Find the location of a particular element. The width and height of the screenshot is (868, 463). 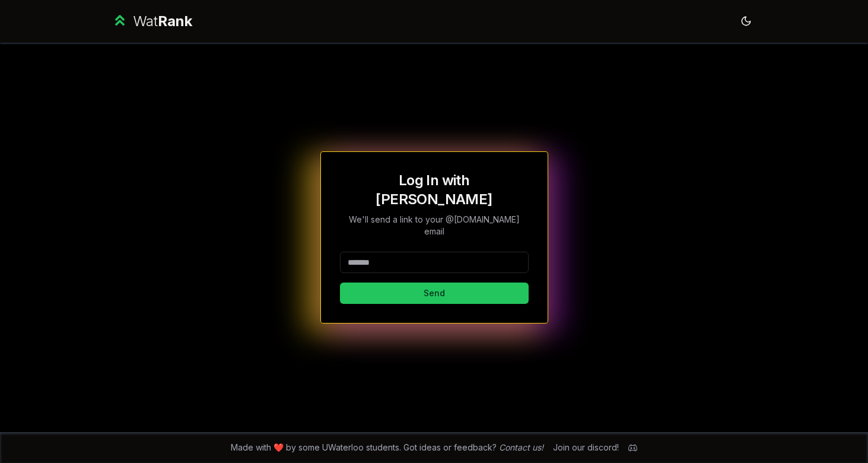

span: Made with ❤️ by some UWaterloo students. Got ideas or feedback? is located at coordinates (387, 448).